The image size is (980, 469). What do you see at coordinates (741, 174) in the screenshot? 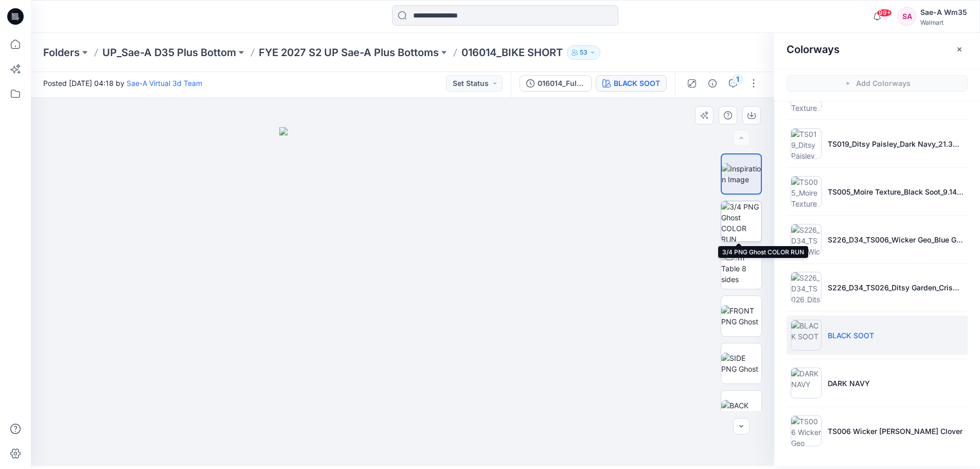
I see `img: Inspiration Image` at bounding box center [741, 174].